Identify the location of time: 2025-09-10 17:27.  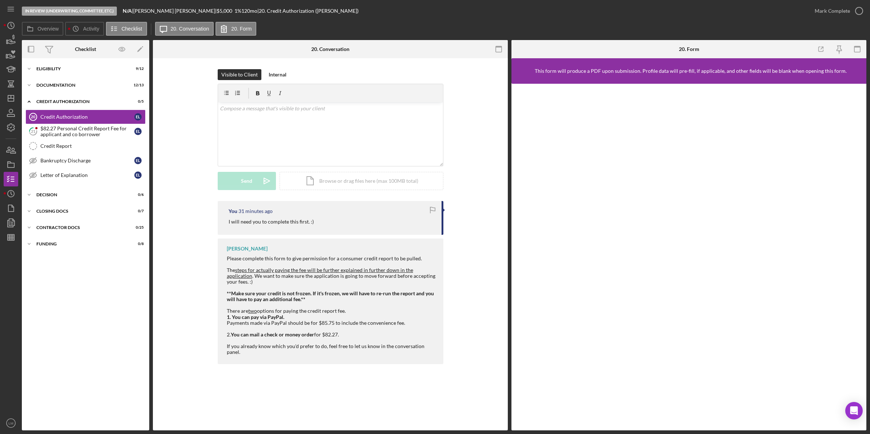
(255, 211).